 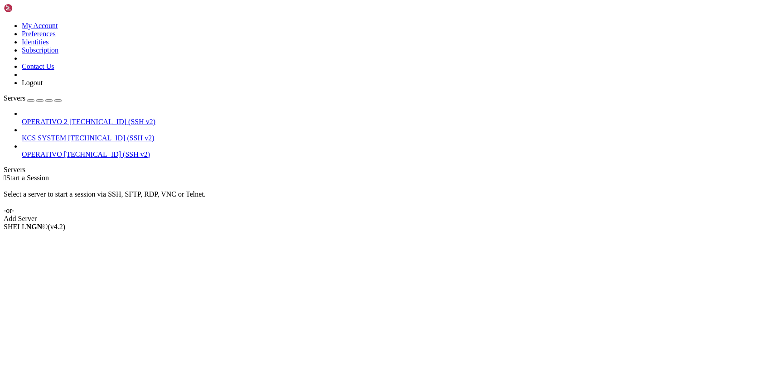 I want to click on span: OPERATIVO, so click(x=42, y=154).